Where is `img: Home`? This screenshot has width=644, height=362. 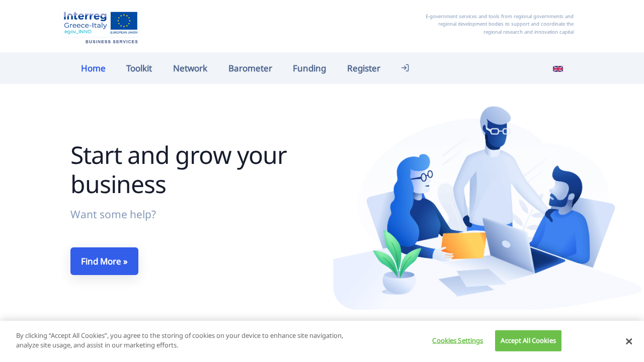
img: Home is located at coordinates (101, 26).